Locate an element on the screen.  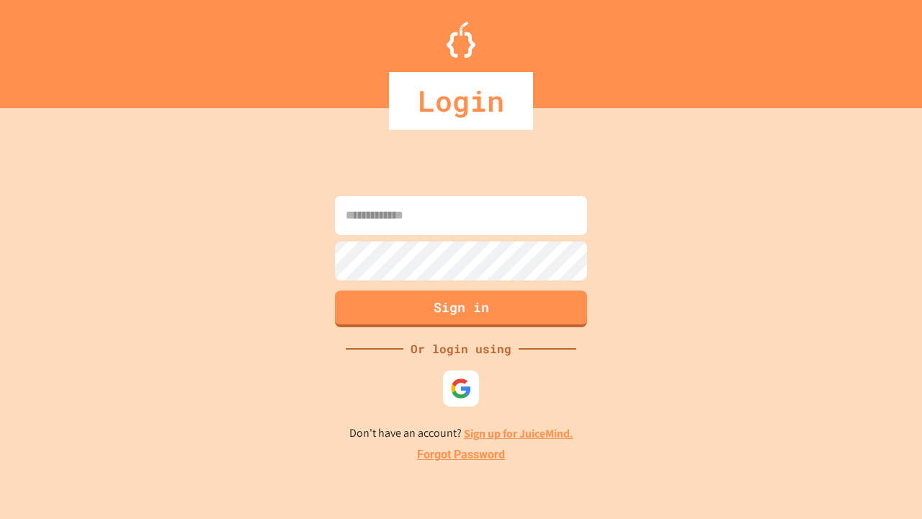
a: Sign up for JuiceMind. is located at coordinates (519, 433).